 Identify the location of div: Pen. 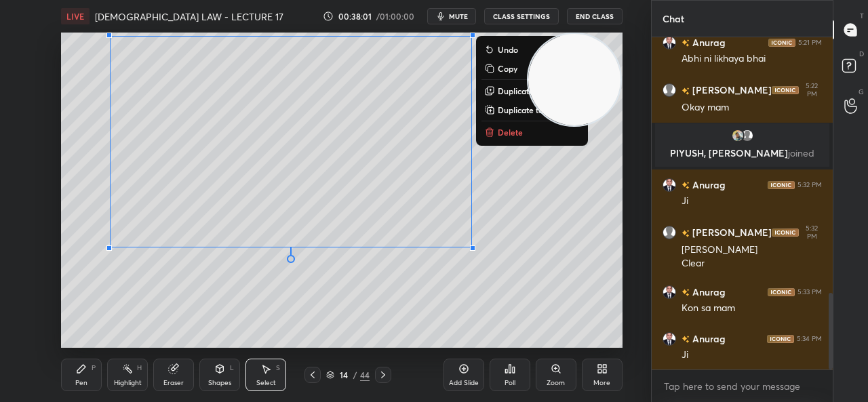
(82, 383).